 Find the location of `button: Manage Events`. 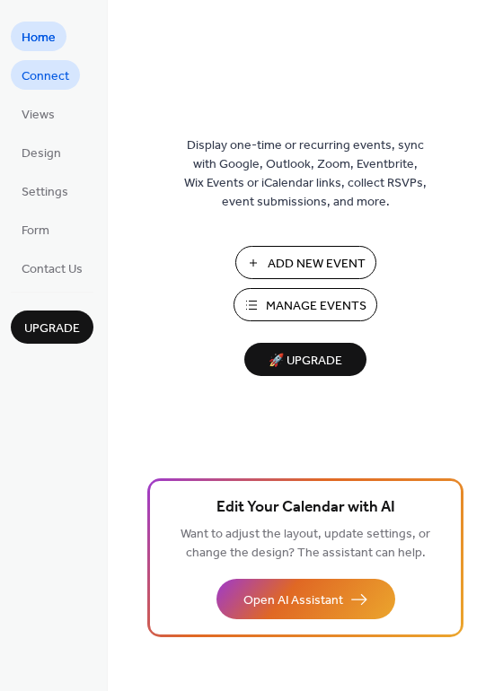

button: Manage Events is located at coordinates (305, 304).